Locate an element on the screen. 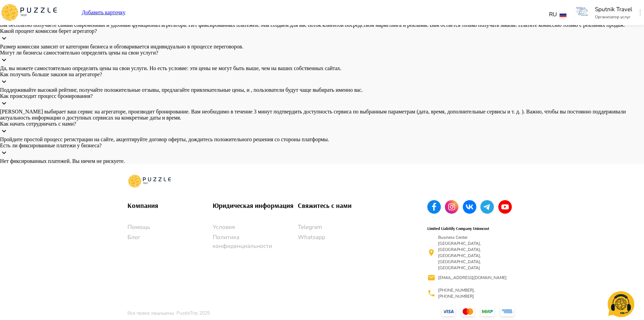  a: Добавить карточку is located at coordinates (103, 13).